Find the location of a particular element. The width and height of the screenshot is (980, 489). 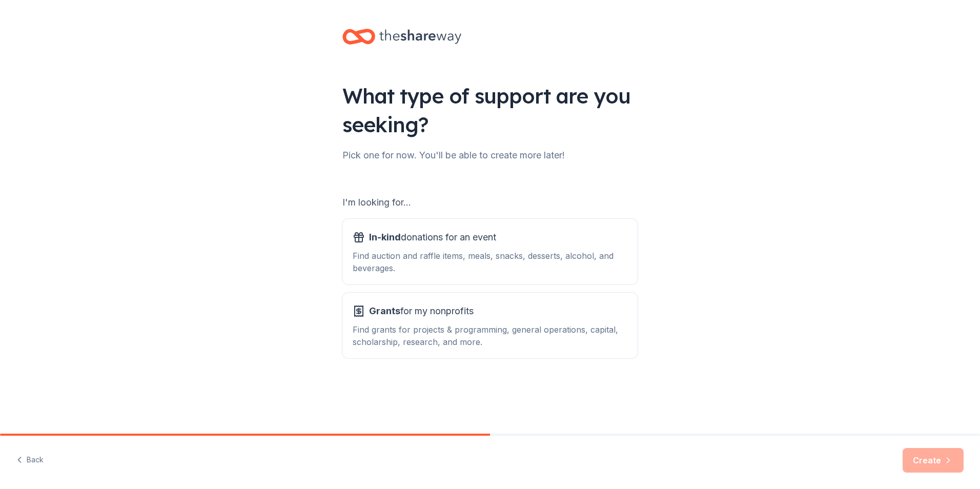

button: In-kinddonations for an eventFind auction and raffle items, meals, snacks, desserts, alcohol, and... is located at coordinates (490, 252).